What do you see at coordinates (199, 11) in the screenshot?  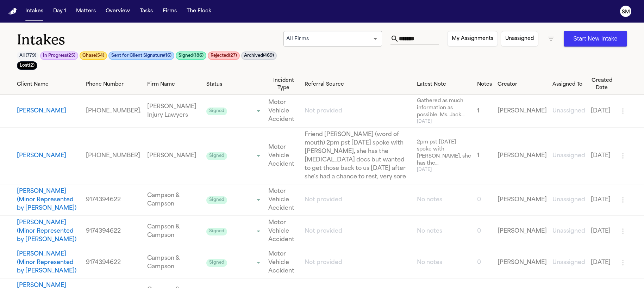 I see `a: The Flock` at bounding box center [199, 11].